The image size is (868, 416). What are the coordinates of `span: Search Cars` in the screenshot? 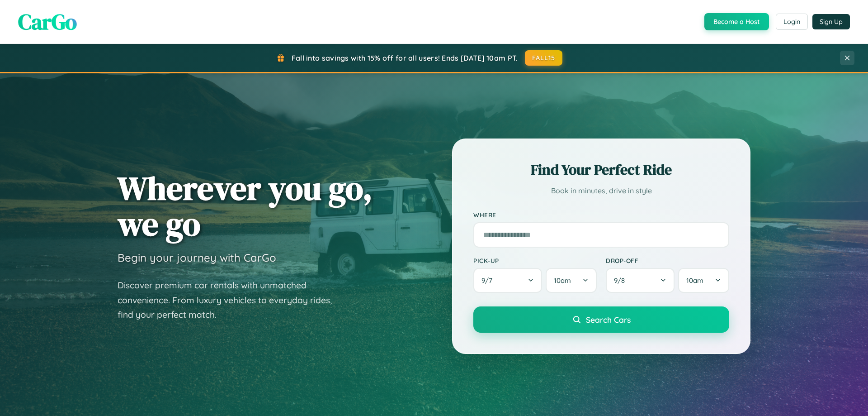 It's located at (608, 320).